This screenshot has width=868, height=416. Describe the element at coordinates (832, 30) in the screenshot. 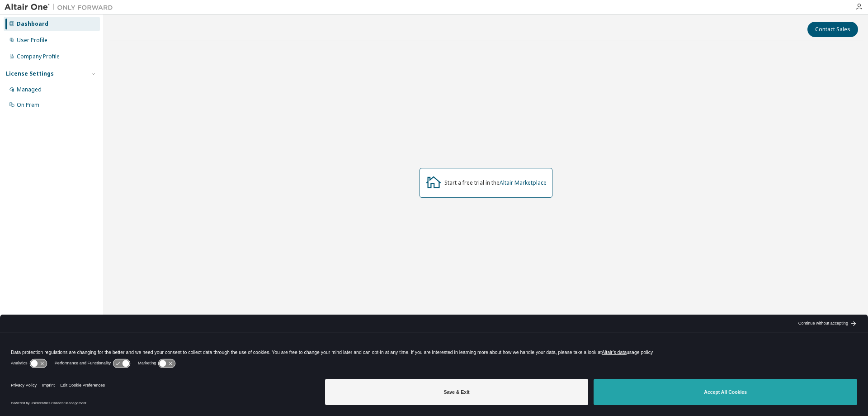

I see `button: Contact Sales` at that location.